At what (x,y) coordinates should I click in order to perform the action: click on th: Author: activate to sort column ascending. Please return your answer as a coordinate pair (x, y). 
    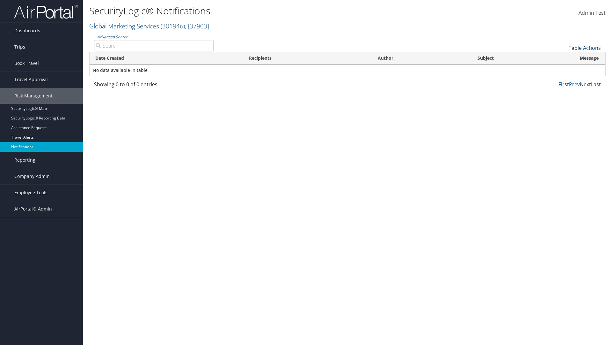
    Looking at the image, I should click on (422, 58).